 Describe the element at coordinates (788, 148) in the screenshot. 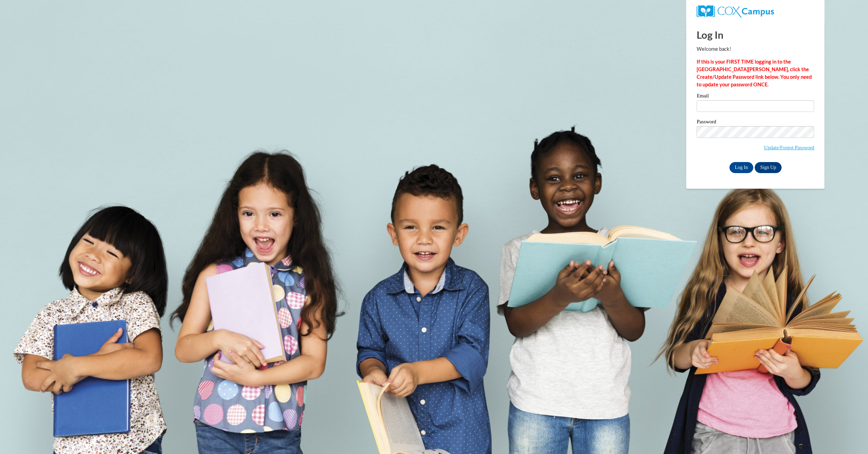

I see `a: Update/Forgot Password` at that location.